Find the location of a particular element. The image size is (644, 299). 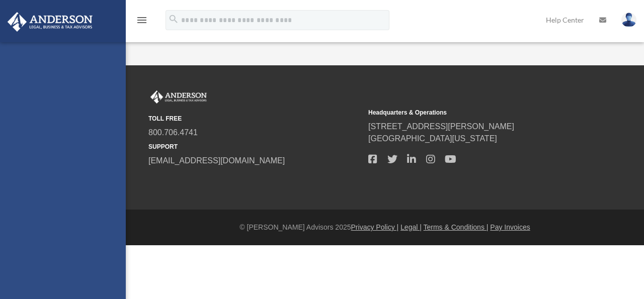

i: menu is located at coordinates (142, 20).